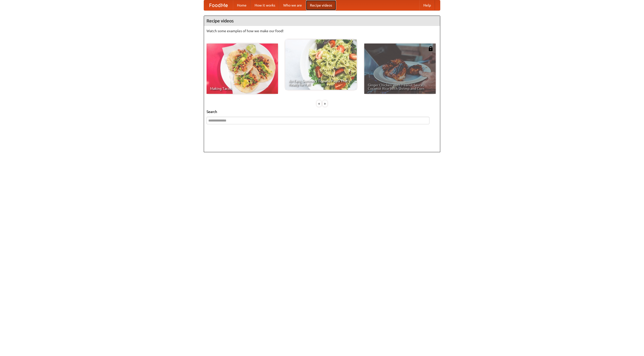 The width and height of the screenshot is (644, 356). I want to click on a: An Easy, Summery Tomato Pasta That's Ready for Fall, so click(321, 64).